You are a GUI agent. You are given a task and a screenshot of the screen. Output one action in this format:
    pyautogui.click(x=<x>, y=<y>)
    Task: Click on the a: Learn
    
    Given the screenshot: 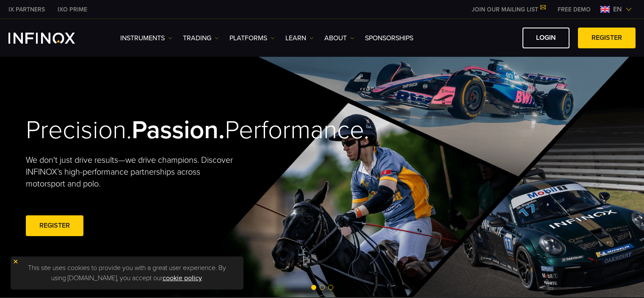 What is the action you would take?
    pyautogui.click(x=299, y=38)
    